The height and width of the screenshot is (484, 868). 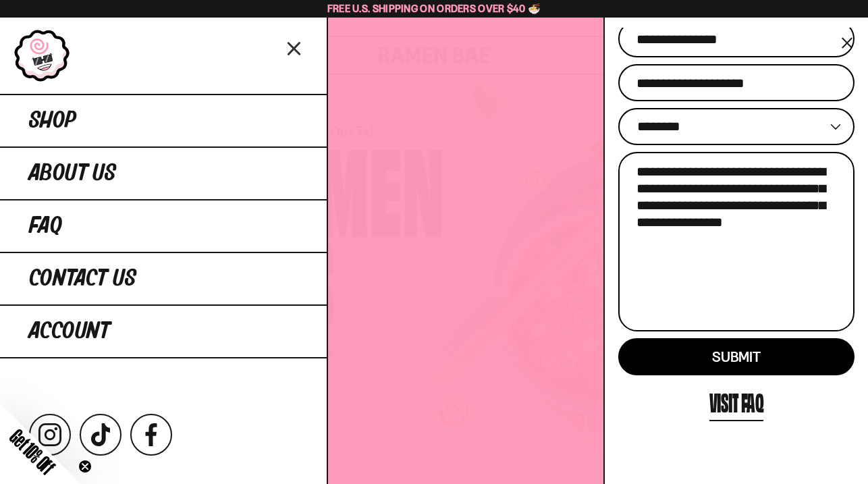 I want to click on span: Contact Us, so click(x=82, y=279).